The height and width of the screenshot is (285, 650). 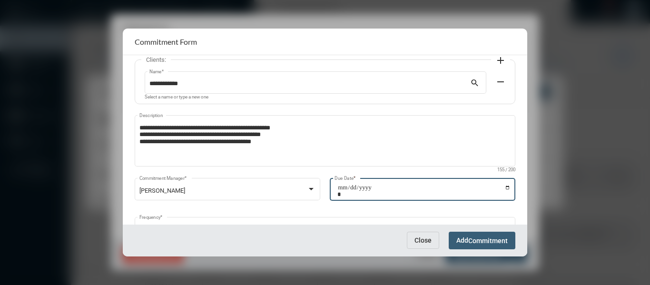 What do you see at coordinates (476, 84) in the screenshot?
I see `mat-icon: search` at bounding box center [476, 84].